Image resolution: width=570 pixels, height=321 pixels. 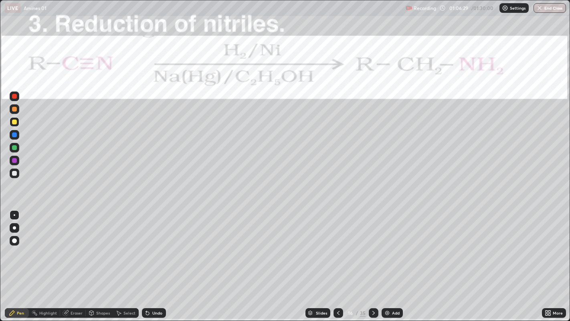 What do you see at coordinates (48, 313) in the screenshot?
I see `div: Highlight` at bounding box center [48, 313].